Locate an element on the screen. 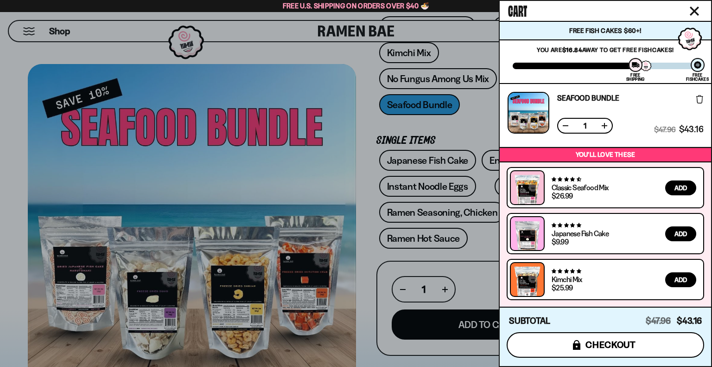 The image size is (712, 367). a: Seafood Bundle is located at coordinates (588, 98).